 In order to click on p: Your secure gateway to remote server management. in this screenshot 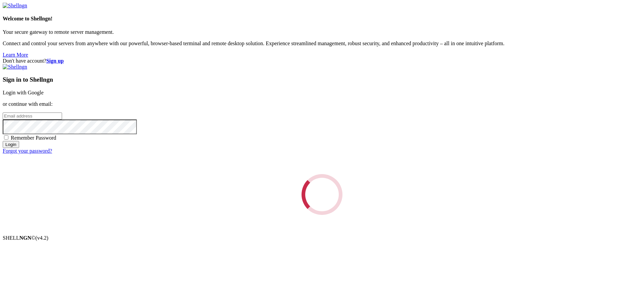, I will do `click(322, 32)`.